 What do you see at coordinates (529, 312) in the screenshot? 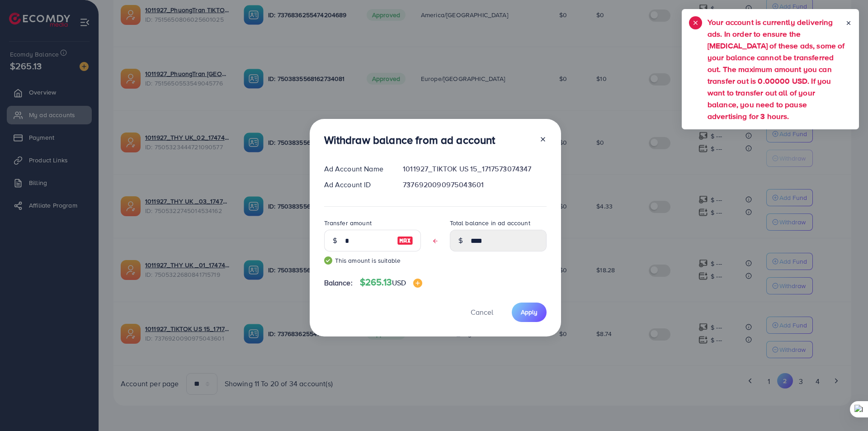
I see `span: Apply` at bounding box center [529, 312].